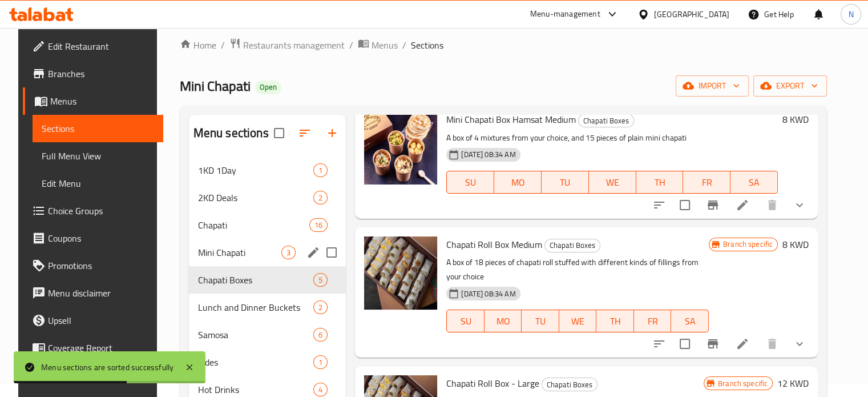 The image size is (868, 397). What do you see at coordinates (332, 133) in the screenshot?
I see `button: Add section` at bounding box center [332, 133].